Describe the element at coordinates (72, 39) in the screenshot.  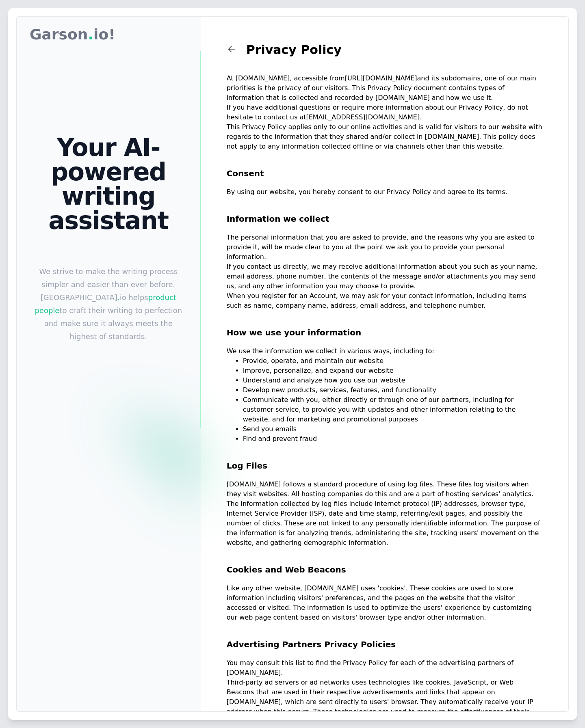
I see `p: Garson io!` at that location.